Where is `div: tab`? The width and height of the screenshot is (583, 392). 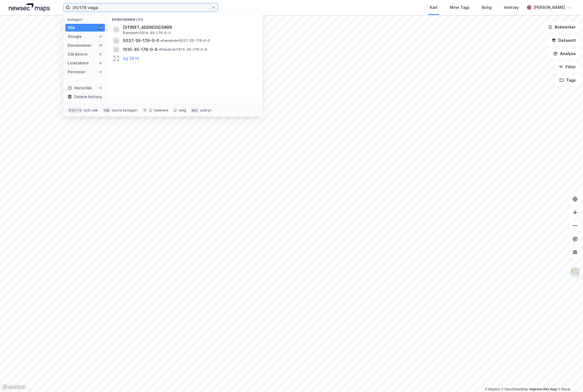 div: tab is located at coordinates (107, 111).